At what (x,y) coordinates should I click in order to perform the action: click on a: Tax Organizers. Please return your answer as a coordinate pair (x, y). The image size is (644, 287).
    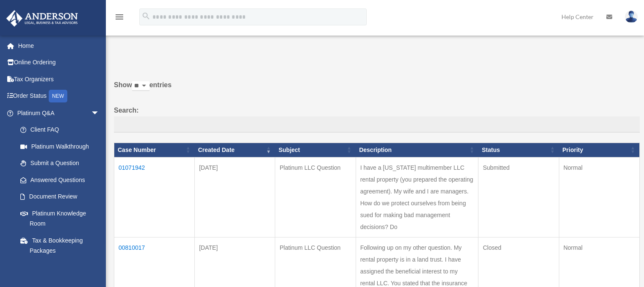
    Looking at the image, I should click on (59, 79).